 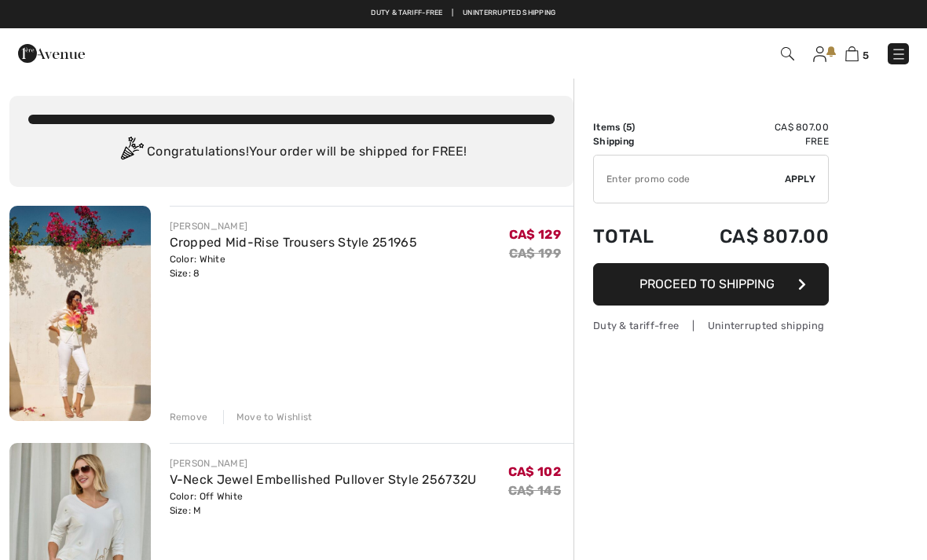 I want to click on input: Promo code, so click(x=689, y=179).